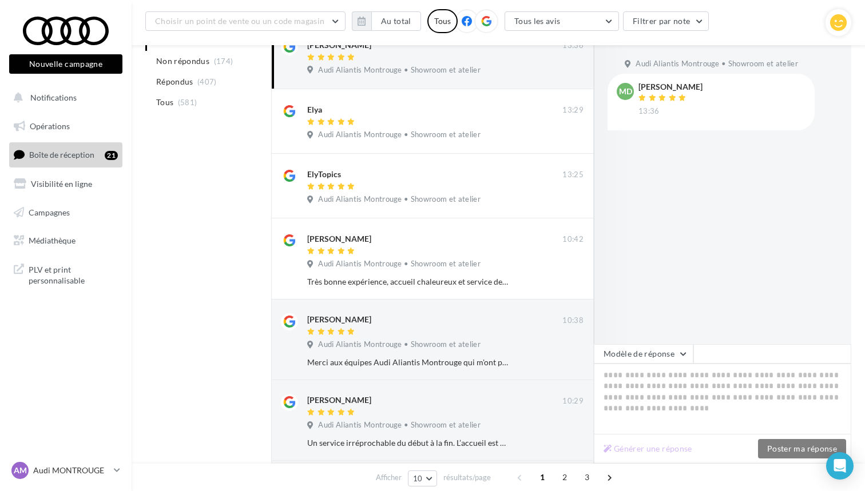  What do you see at coordinates (66, 241) in the screenshot?
I see `a: Médiathèque` at bounding box center [66, 241].